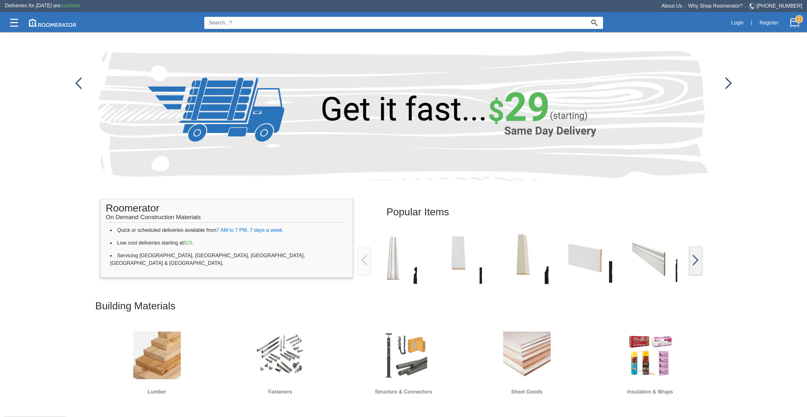  Describe the element at coordinates (224, 211) in the screenshot. I see `h1: Roomerator` at that location.